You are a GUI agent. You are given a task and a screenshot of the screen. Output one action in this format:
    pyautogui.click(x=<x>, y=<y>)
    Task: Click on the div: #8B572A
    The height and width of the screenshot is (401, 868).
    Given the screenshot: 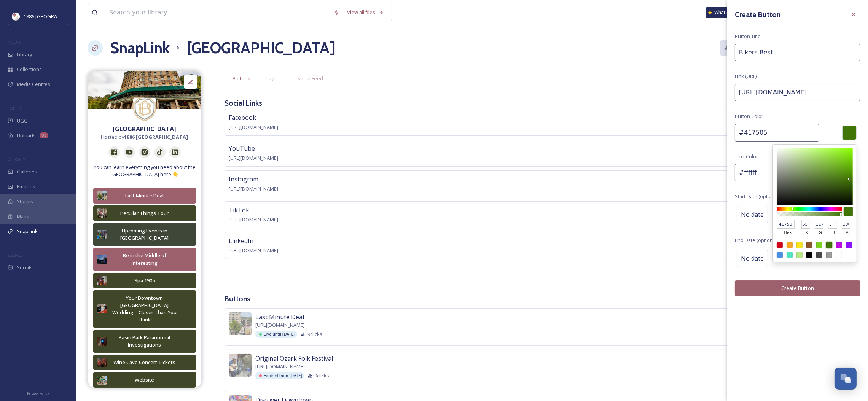 What is the action you would take?
    pyautogui.click(x=810, y=245)
    